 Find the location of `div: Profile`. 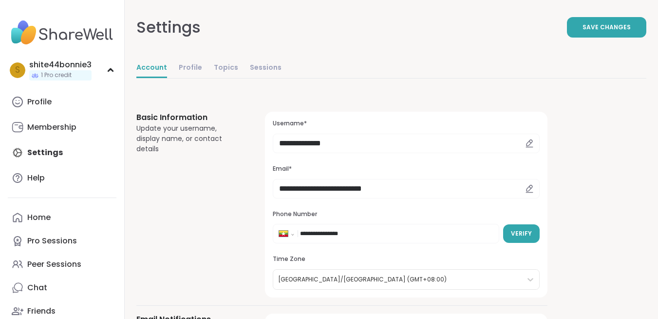

div: Profile is located at coordinates (39, 102).